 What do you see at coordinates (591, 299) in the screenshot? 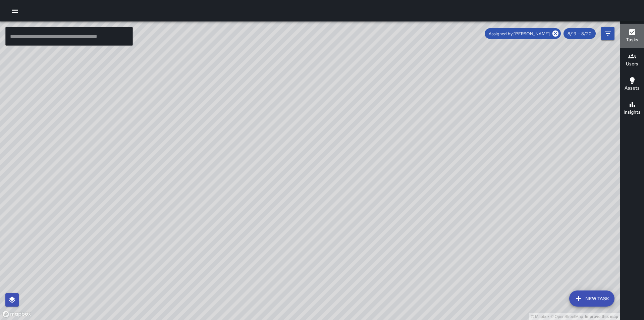
I see `button: New Task` at bounding box center [591, 299].